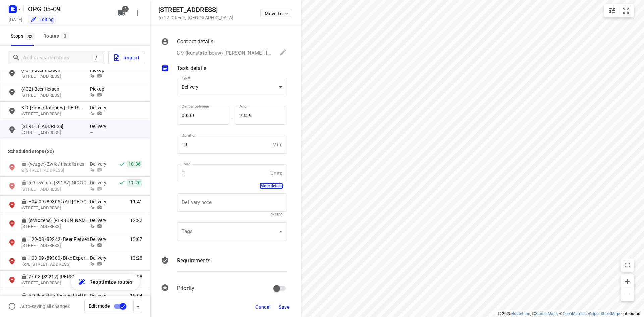 The width and height of the screenshot is (644, 317). What do you see at coordinates (263, 307) in the screenshot?
I see `span: Cancel` at bounding box center [263, 307].